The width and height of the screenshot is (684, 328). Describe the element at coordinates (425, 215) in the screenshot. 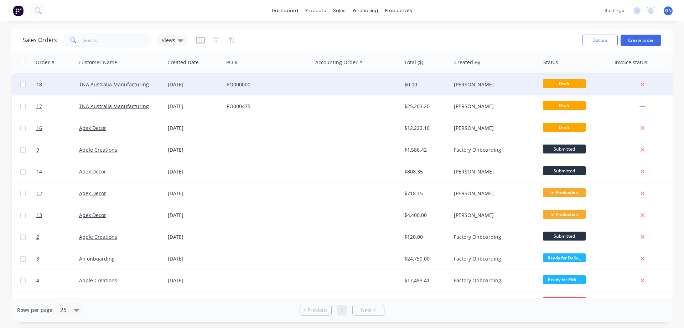

I see `div: $4,400.00` at that location.